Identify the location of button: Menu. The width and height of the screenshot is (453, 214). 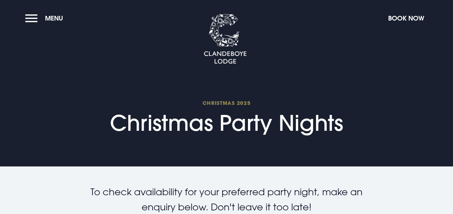
(46, 18).